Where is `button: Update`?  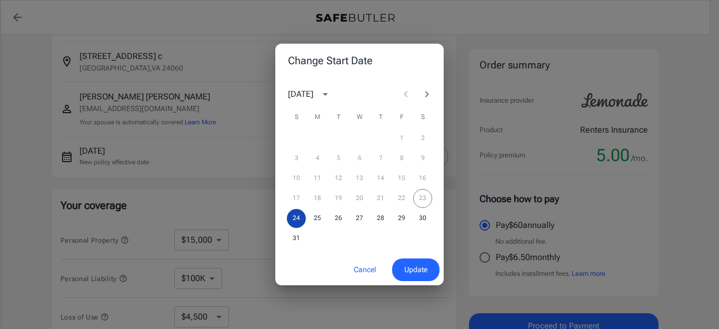
button: Update is located at coordinates (416, 270).